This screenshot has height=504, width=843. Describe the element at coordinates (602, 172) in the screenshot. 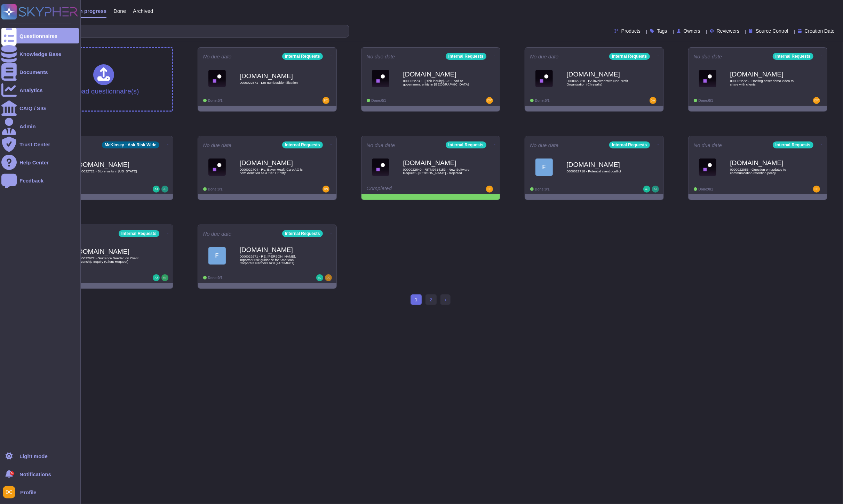

I see `span: 0000022718 - Potential client conflict` at that location.